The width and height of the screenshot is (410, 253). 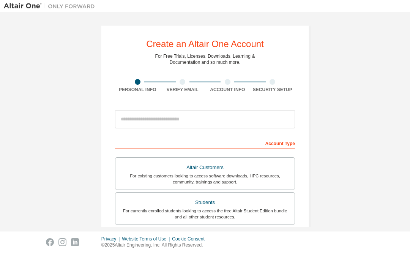 What do you see at coordinates (205, 168) in the screenshot?
I see `div: Altair Customers` at bounding box center [205, 168].